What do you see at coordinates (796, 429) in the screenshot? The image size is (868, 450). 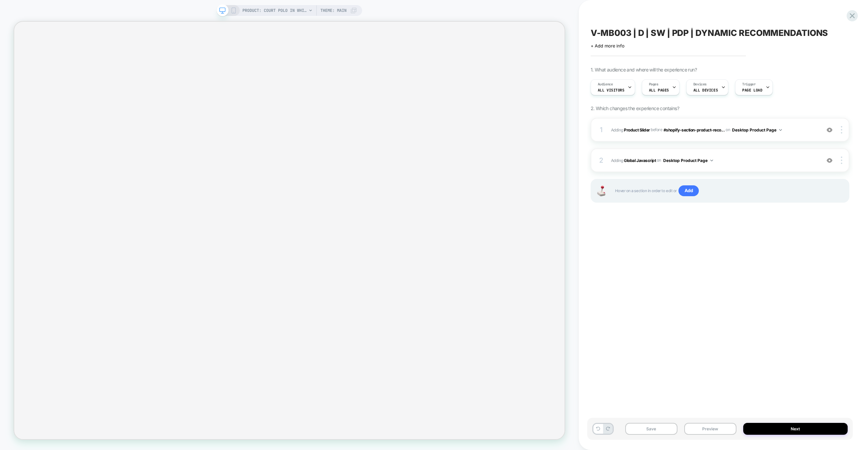 I see `button: Next` at bounding box center [796, 429].